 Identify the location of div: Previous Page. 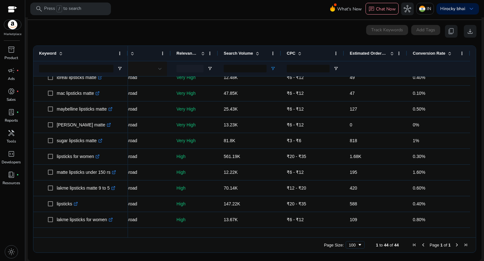
(424, 244).